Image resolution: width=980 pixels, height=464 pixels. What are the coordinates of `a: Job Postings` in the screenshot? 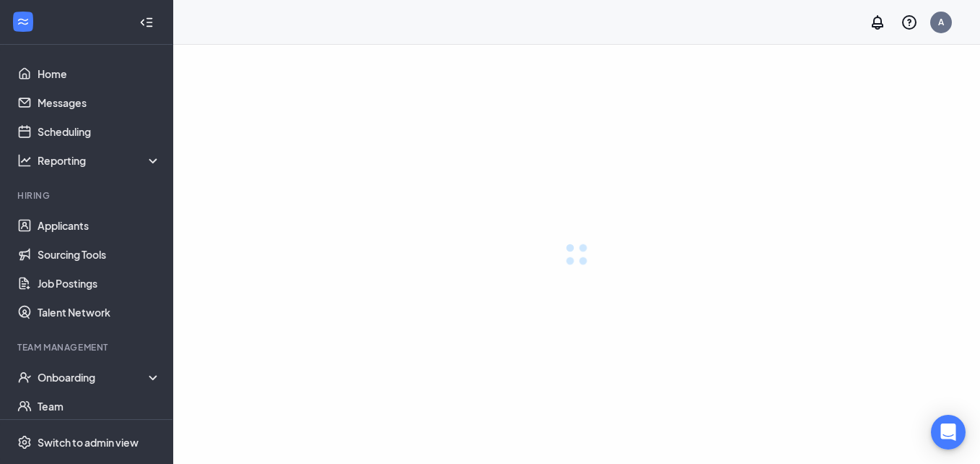 It's located at (98, 283).